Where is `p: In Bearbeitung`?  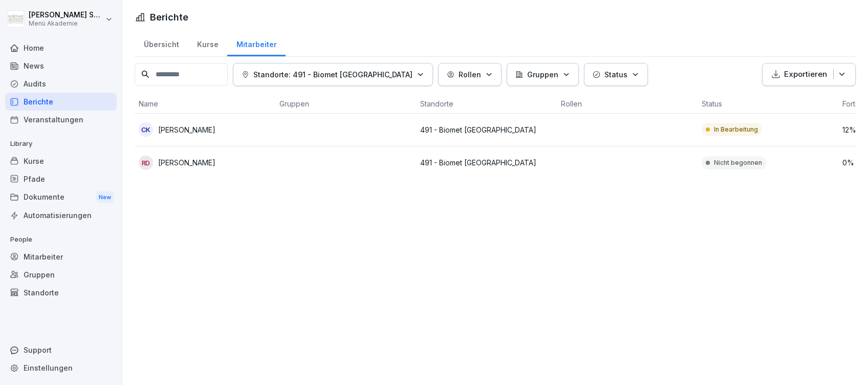 p: In Bearbeitung is located at coordinates (736, 129).